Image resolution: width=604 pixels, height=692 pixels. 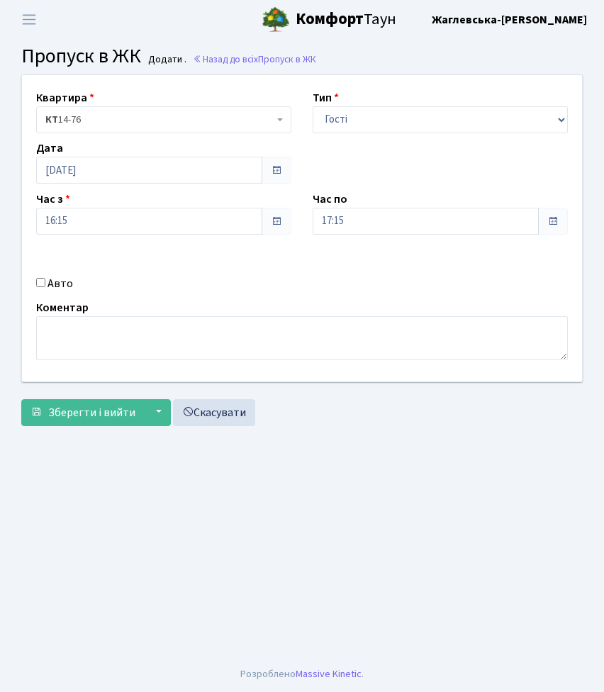 What do you see at coordinates (52, 120) in the screenshot?
I see `b: КТ` at bounding box center [52, 120].